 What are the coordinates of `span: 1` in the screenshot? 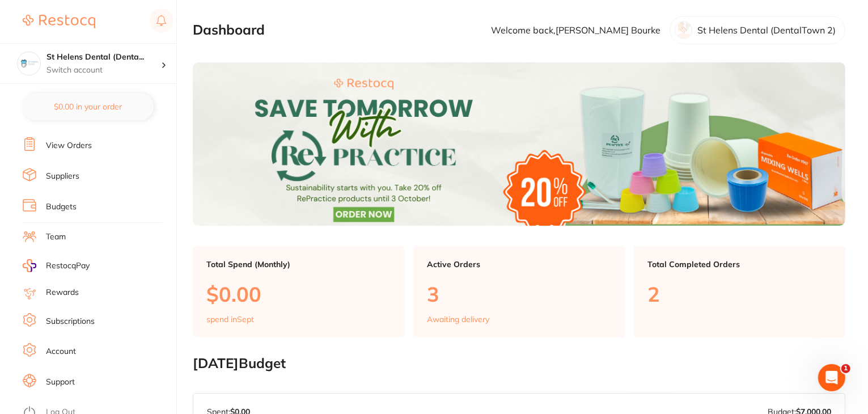 It's located at (846, 369).